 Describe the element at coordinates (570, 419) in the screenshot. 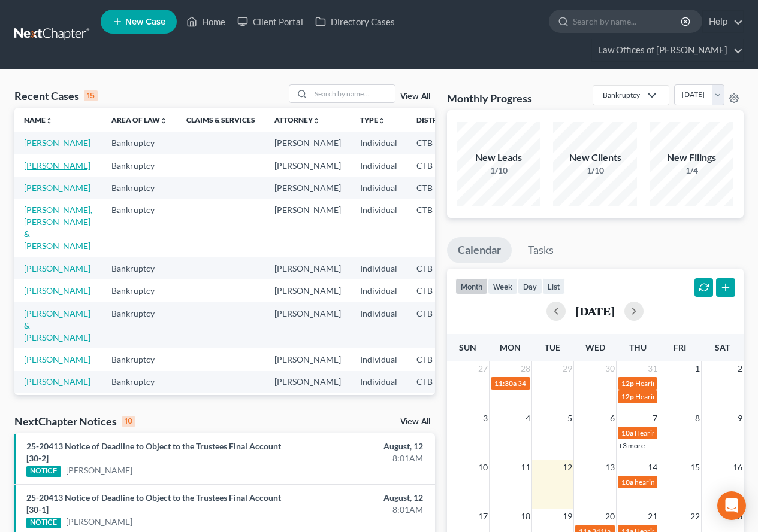

I see `span: 5` at that location.